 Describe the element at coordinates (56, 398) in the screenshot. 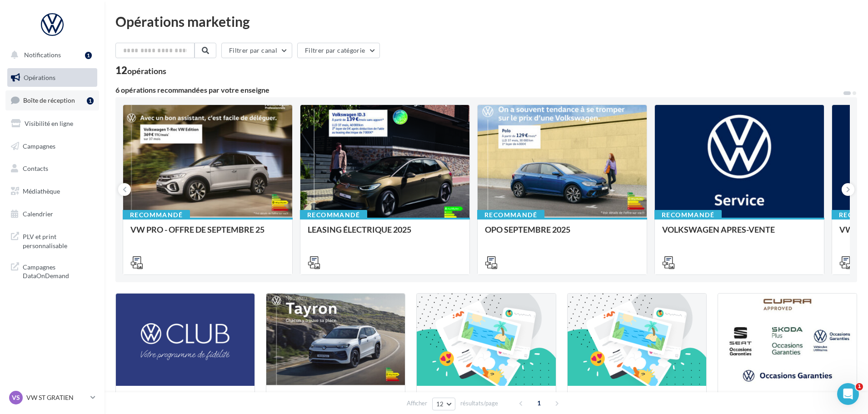

I see `p: VW ST GRATIEN` at that location.